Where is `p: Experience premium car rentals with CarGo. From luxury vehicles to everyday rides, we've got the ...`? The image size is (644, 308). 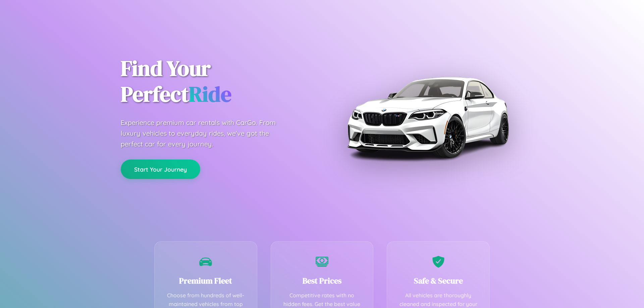 p: Experience premium car rentals with CarGo. From luxury vehicles to everyday rides, we've got the ... is located at coordinates (204, 133).